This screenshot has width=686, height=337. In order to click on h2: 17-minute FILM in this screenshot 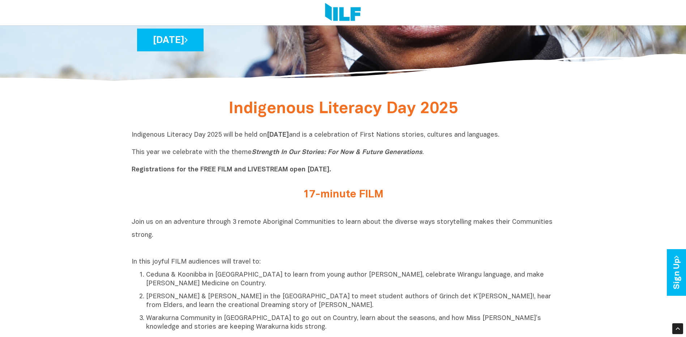, I will do `click(343, 195)`.